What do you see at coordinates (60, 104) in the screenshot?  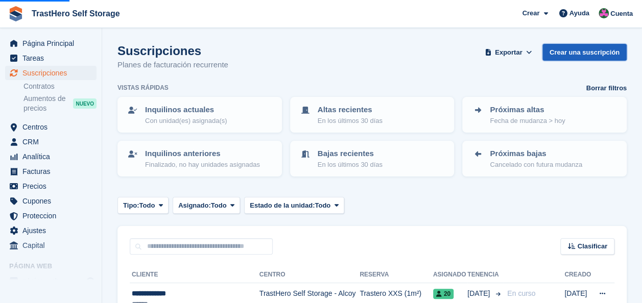 I see `a: Aumentos de precios NUEVO` at bounding box center [60, 104].